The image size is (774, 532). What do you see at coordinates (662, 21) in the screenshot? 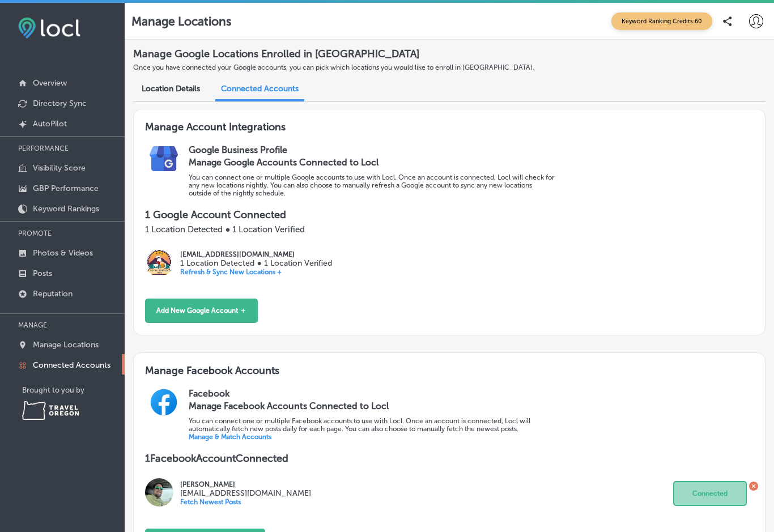
I see `span: Keyword Ranking Credits: 60` at bounding box center [662, 21].